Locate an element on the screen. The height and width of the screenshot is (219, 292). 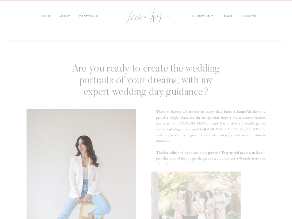
a: inquire is located at coordinates (250, 16).